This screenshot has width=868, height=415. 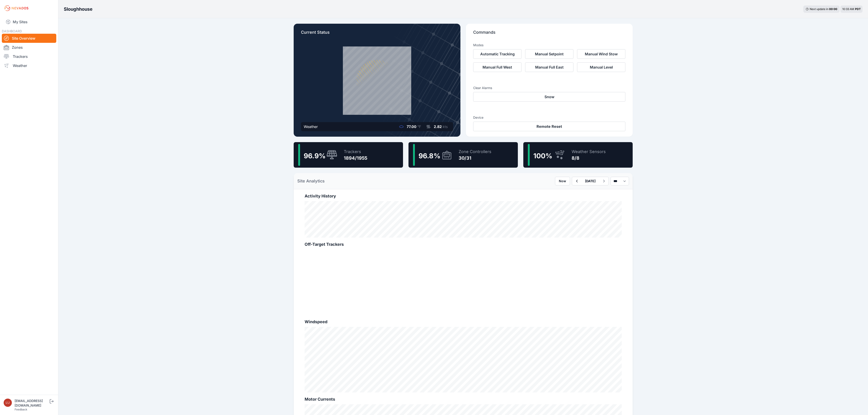 What do you see at coordinates (78, 9) in the screenshot?
I see `nav: Breadcrumb` at bounding box center [78, 9].